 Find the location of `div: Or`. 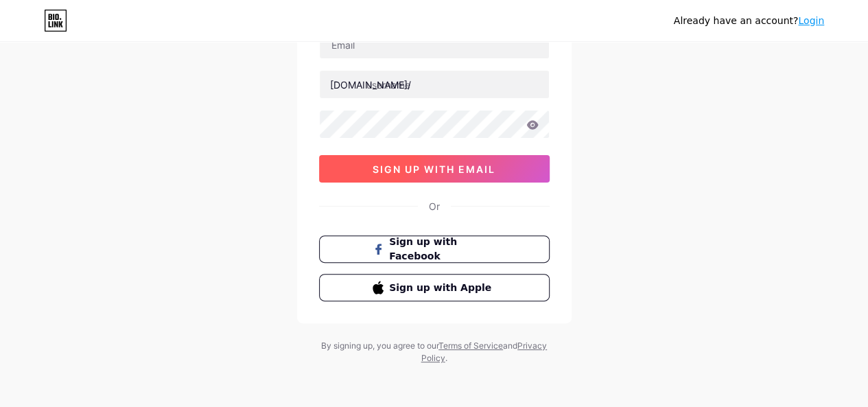

div: Or is located at coordinates (434, 206).